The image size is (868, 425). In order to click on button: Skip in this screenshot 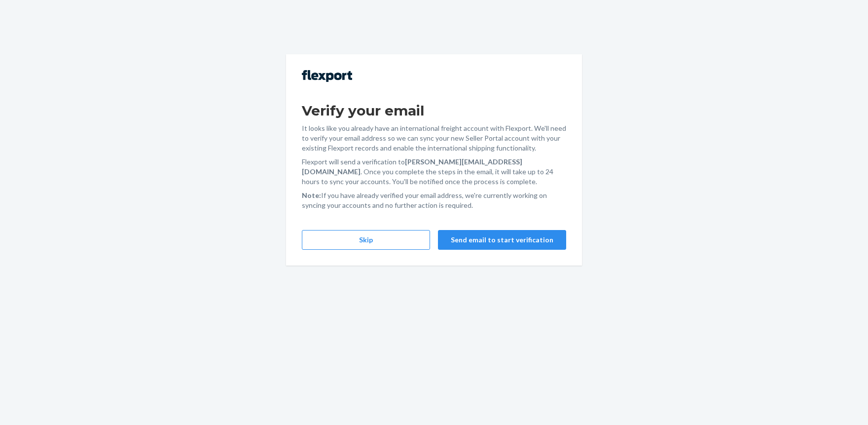, I will do `click(366, 240)`.